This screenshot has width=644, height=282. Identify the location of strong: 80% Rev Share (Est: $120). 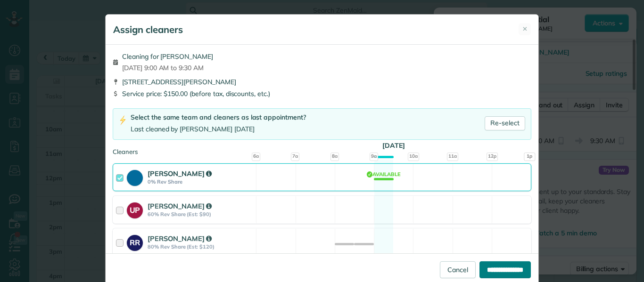
(200, 247).